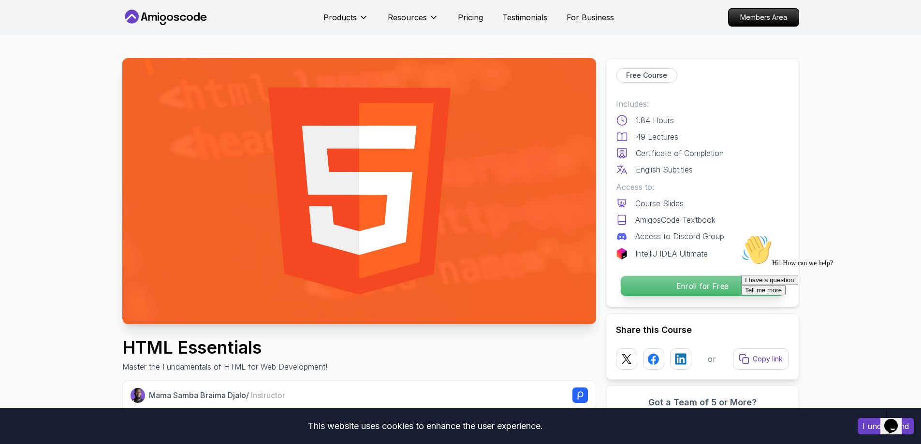 This screenshot has height=444, width=921. What do you see at coordinates (675, 220) in the screenshot?
I see `p: AmigosCode Textbook` at bounding box center [675, 220].